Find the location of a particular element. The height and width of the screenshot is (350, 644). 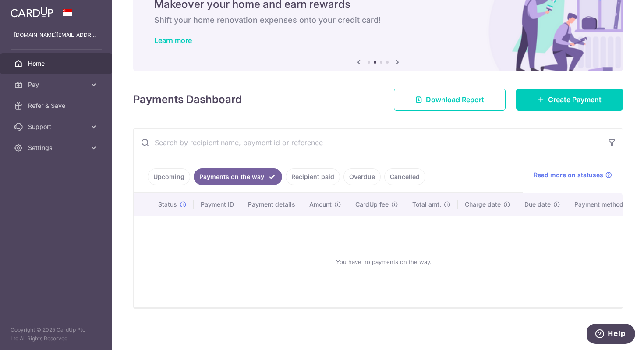

input: Search by recipient name, payment id or reference is located at coordinates (367, 143).